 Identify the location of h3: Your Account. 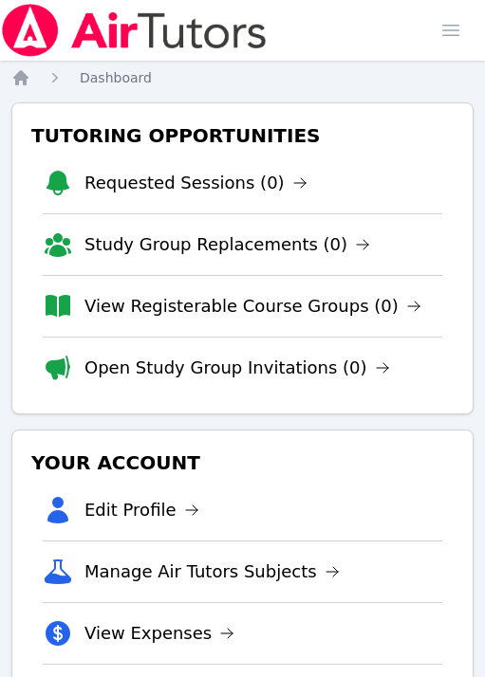
(242, 463).